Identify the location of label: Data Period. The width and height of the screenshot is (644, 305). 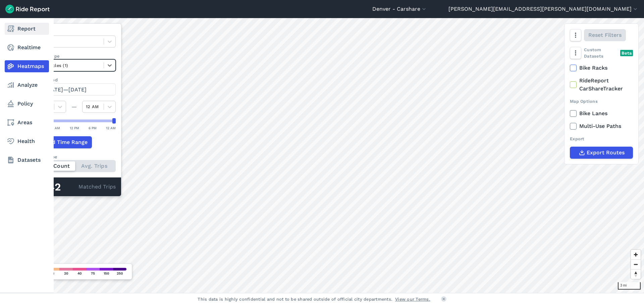
(74, 80).